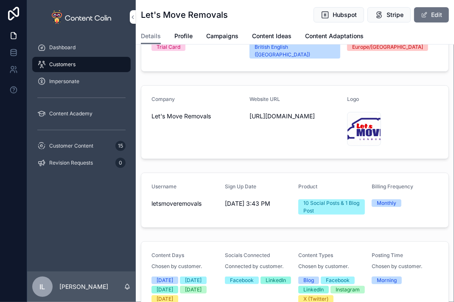 This screenshot has height=302, width=454. Describe the element at coordinates (387, 255) in the screenshot. I see `span: Posting Time` at that location.